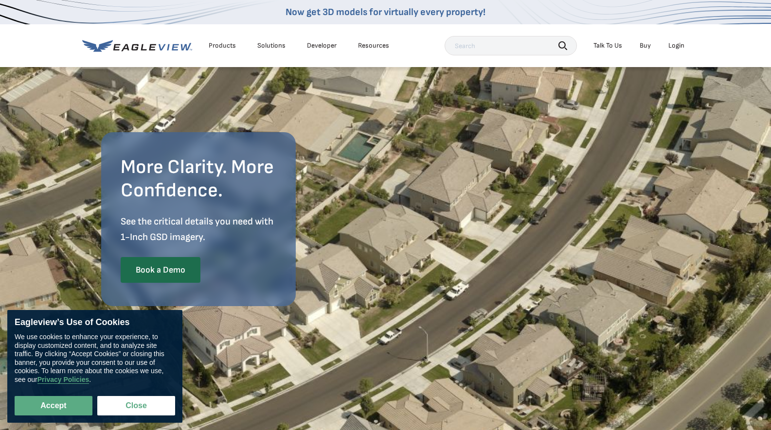  I want to click on a: Now get 3D models for virtually every property!, so click(385, 12).